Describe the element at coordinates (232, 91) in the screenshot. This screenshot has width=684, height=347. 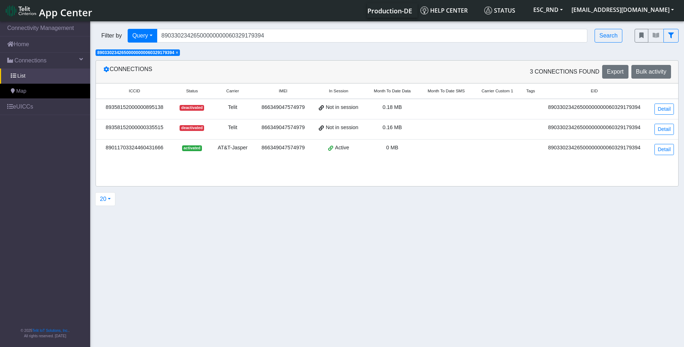
I see `span: Carrier` at that location.